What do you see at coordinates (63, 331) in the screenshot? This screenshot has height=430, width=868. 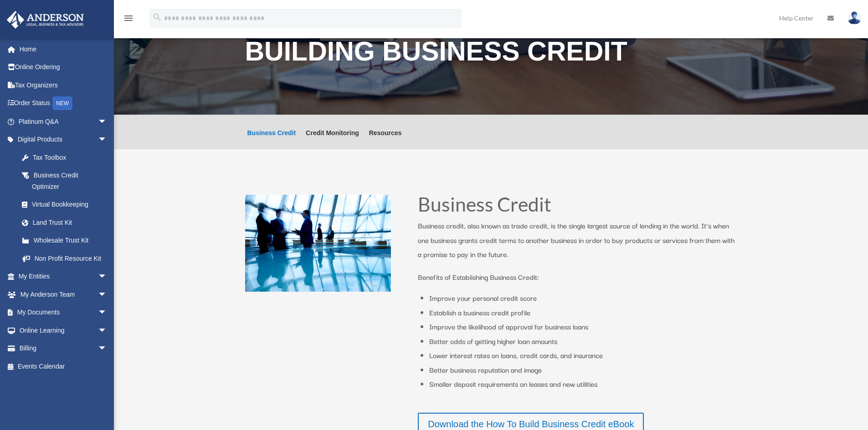 I see `a: Online Learningarrow_drop_down` at bounding box center [63, 331].